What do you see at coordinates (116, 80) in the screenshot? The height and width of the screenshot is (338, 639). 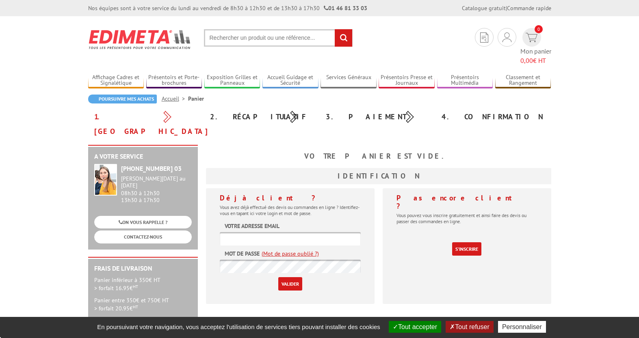 I see `a: Affichage Cadres et Signalétique` at bounding box center [116, 80].